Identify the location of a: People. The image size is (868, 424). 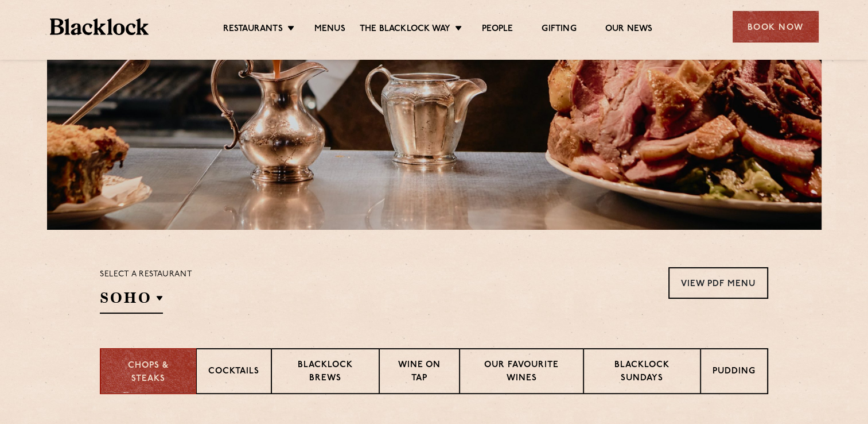
(497, 30).